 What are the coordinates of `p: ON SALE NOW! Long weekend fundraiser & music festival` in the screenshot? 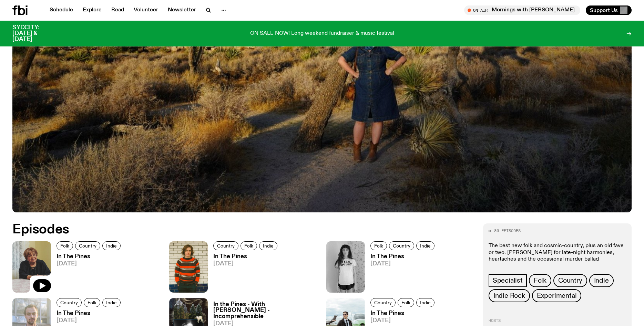 It's located at (322, 34).